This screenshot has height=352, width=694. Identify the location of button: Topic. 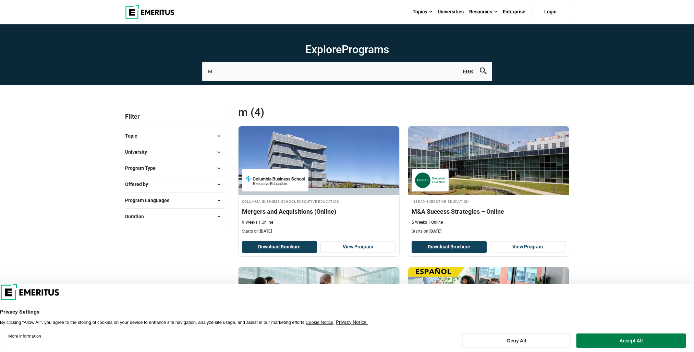
(174, 136).